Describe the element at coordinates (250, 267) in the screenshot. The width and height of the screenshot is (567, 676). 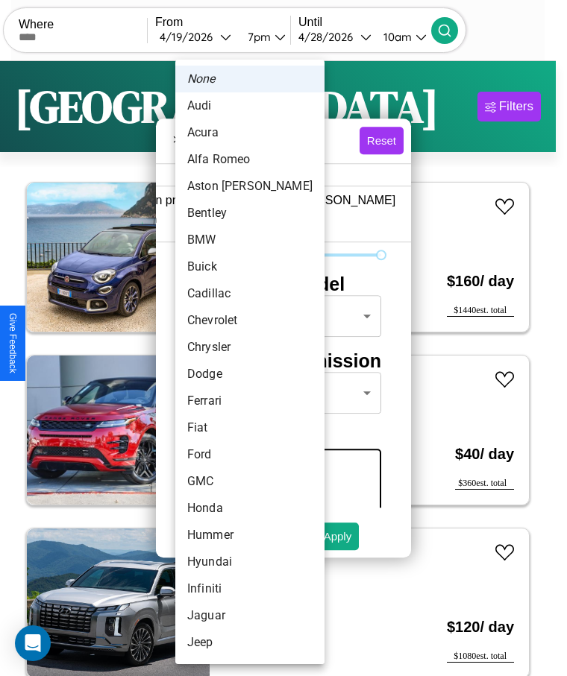
I see `li: Buick` at that location.